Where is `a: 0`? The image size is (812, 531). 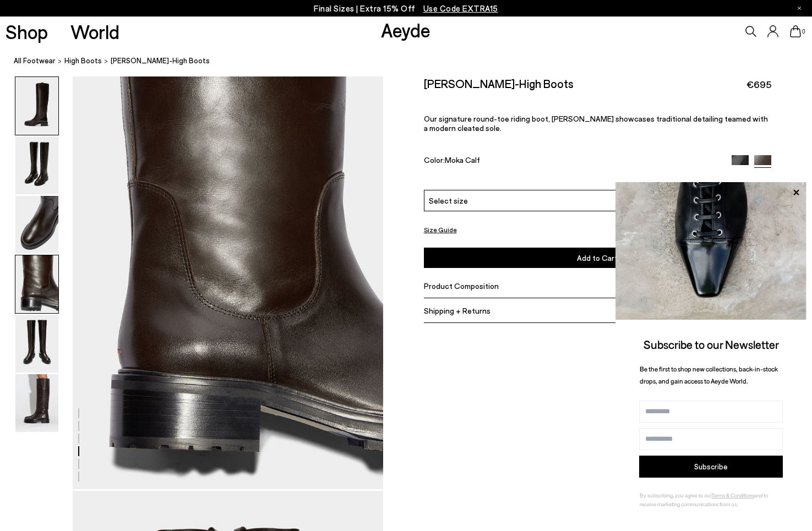
a: 0 is located at coordinates (796, 32).